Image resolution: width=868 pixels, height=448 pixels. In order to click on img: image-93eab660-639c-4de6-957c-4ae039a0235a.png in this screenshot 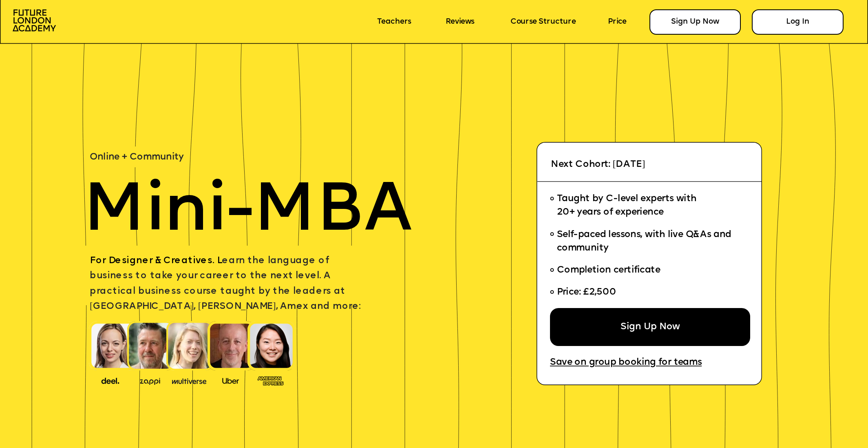, I will do `click(270, 379)`.